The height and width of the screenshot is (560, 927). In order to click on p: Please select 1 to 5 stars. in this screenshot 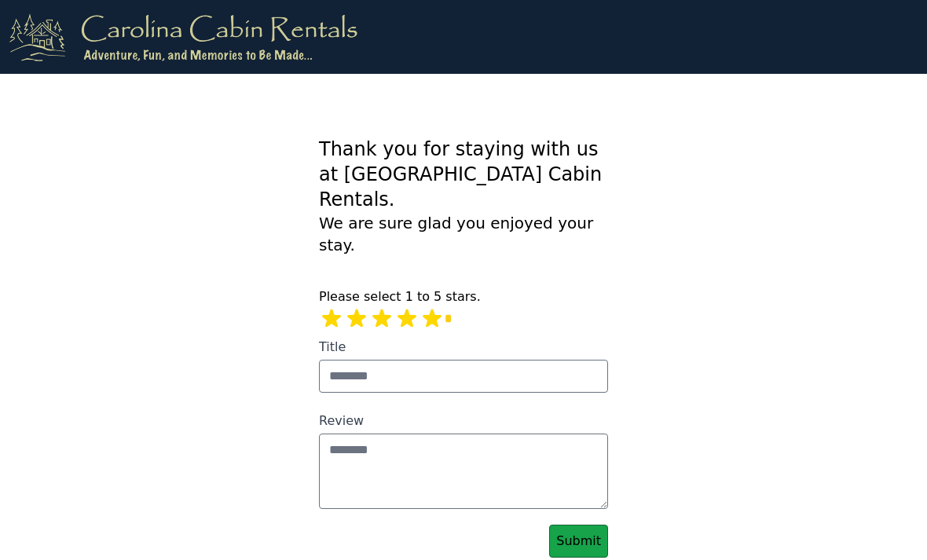, I will do `click(463, 296)`.